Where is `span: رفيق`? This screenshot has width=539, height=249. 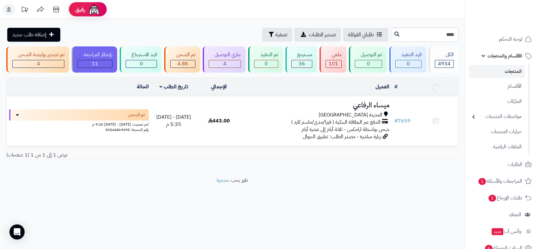 span: رفيق is located at coordinates (80, 9).